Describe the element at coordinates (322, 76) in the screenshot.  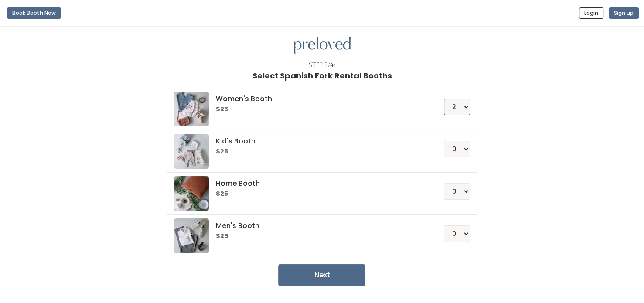
I see `h1: Select Spanish Fork Rental Booths` at that location.